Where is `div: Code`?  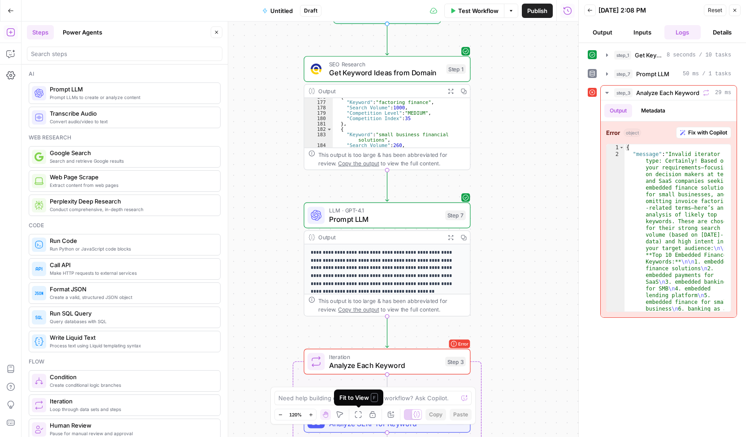 div: Code is located at coordinates (125, 226).